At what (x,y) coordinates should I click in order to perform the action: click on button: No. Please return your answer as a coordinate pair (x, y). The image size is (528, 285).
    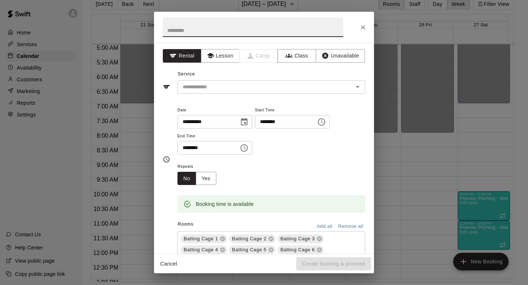
    Looking at the image, I should click on (187, 179).